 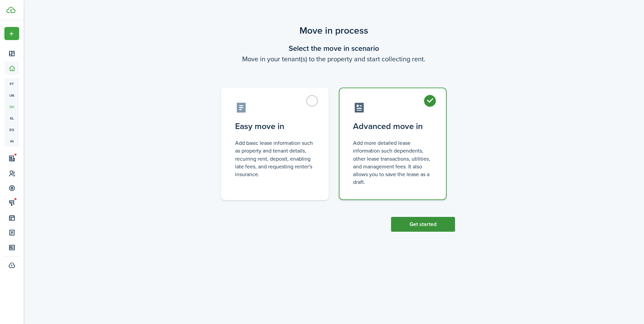 What do you see at coordinates (334, 48) in the screenshot?
I see `wizard-step-header-title: Select the move in scenario` at bounding box center [334, 48].